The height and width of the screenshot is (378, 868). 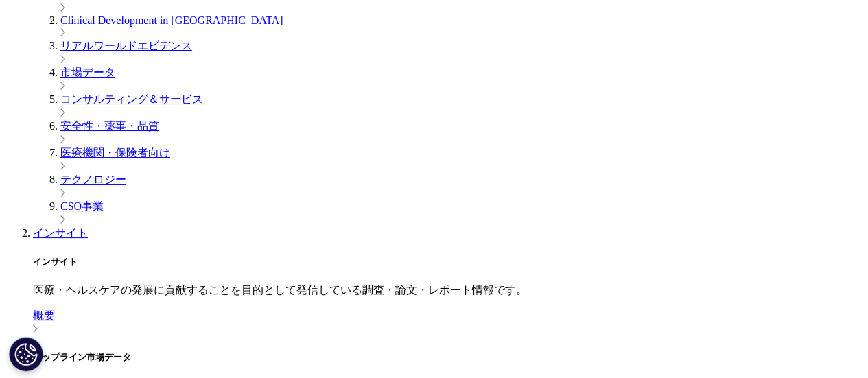 I want to click on button: Cookie 設定, so click(x=26, y=354).